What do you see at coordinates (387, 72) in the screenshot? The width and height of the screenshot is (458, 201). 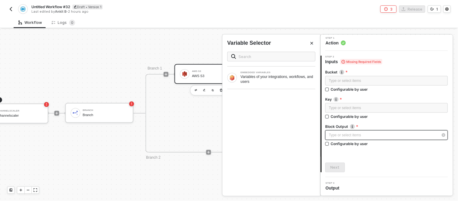 I see `label: Bucket` at bounding box center [387, 72].